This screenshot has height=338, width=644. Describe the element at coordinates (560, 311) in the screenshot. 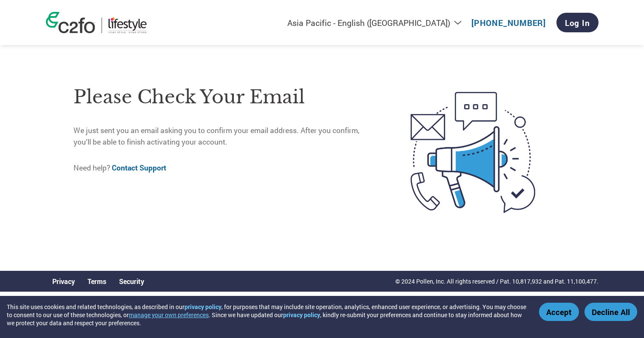

I see `button: Accept` at that location.